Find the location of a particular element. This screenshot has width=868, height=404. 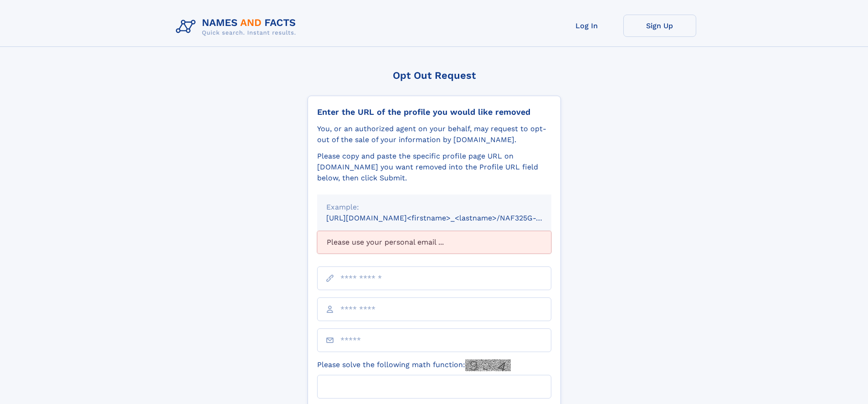

div: Please use your personal email ... is located at coordinates (434, 243).